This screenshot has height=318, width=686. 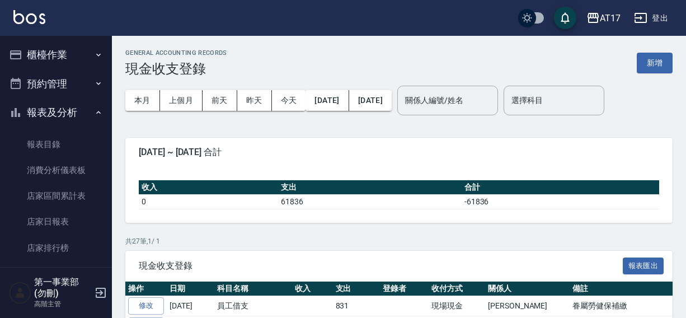 I want to click on th: 收付方式, so click(x=457, y=289).